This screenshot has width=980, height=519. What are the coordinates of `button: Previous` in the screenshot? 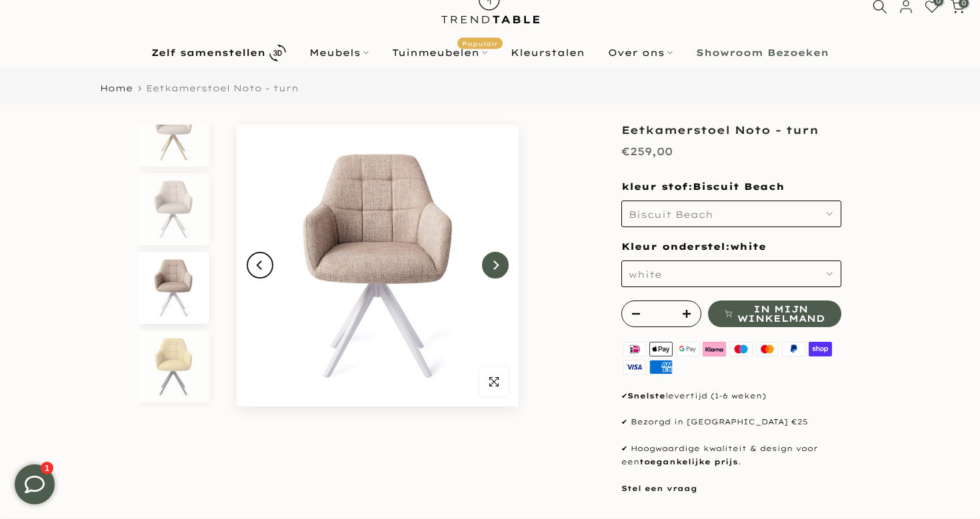 It's located at (260, 265).